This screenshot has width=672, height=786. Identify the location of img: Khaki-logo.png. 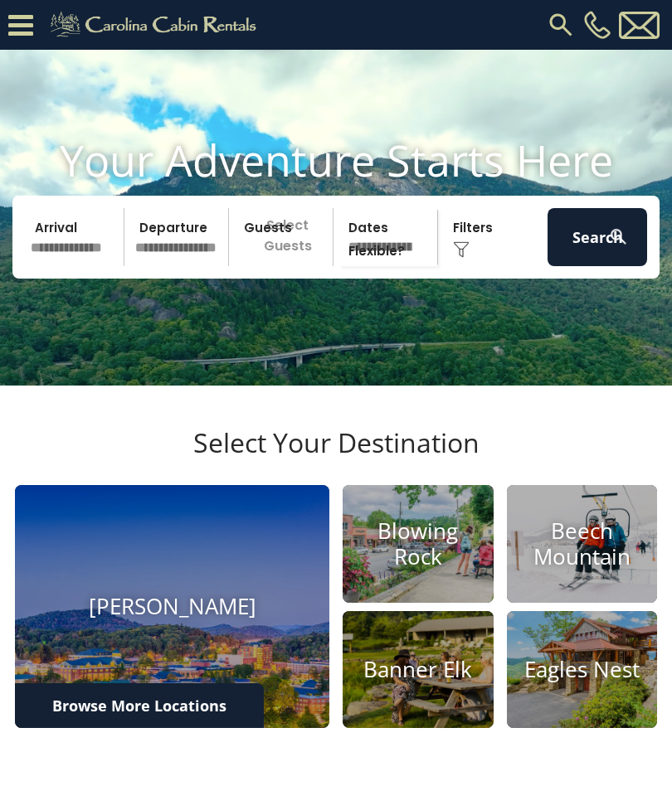
(156, 25).